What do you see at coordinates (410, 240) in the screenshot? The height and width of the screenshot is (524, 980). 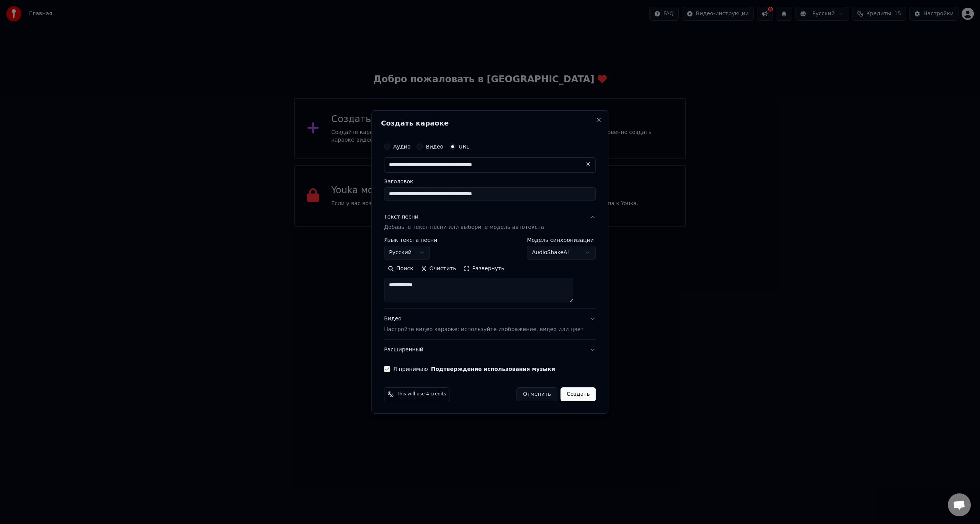 I see `label: Язык текста песни` at bounding box center [410, 240].